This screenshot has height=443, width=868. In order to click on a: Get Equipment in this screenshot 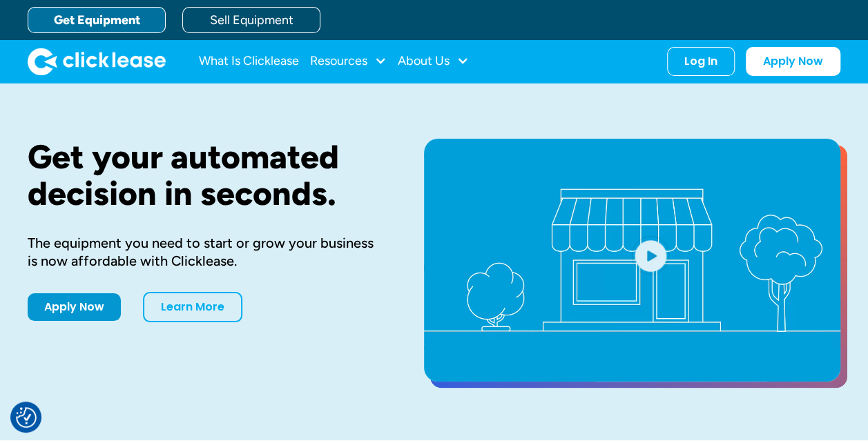, I will do `click(97, 20)`.